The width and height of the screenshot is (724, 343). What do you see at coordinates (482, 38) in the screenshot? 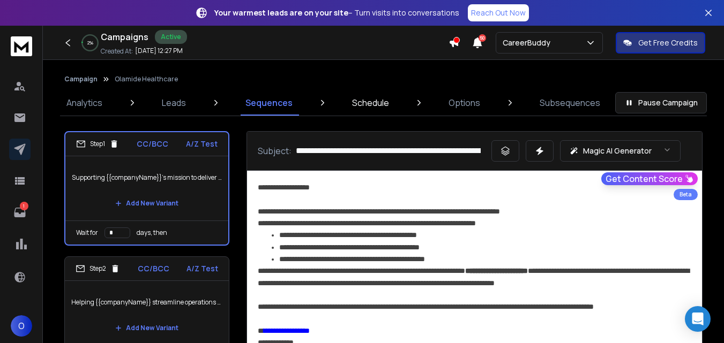
I see `span: 50` at bounding box center [482, 38].